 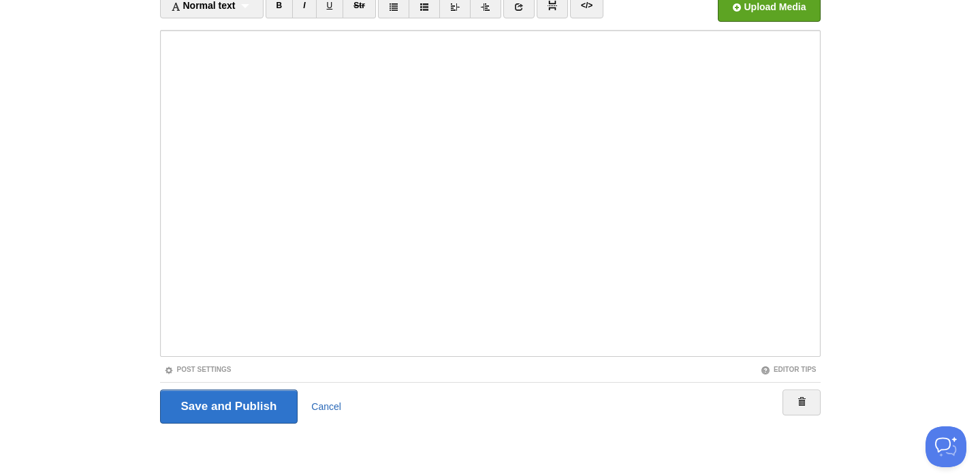 I want to click on a: Post Settings, so click(x=197, y=369).